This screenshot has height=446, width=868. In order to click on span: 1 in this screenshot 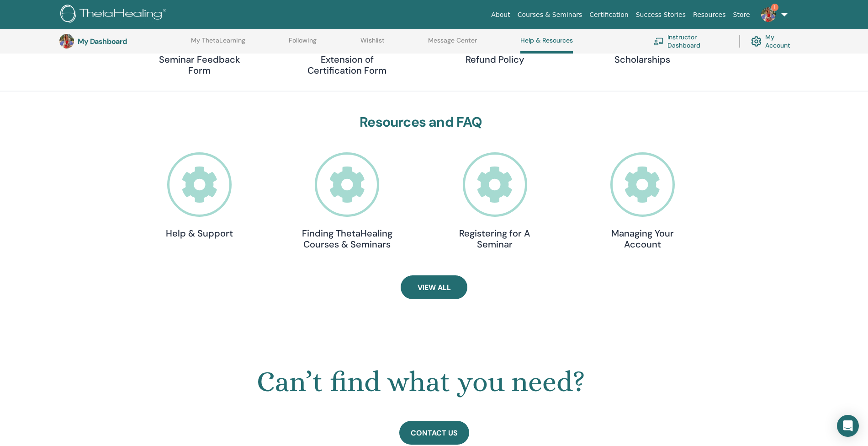, I will do `click(775, 7)`.